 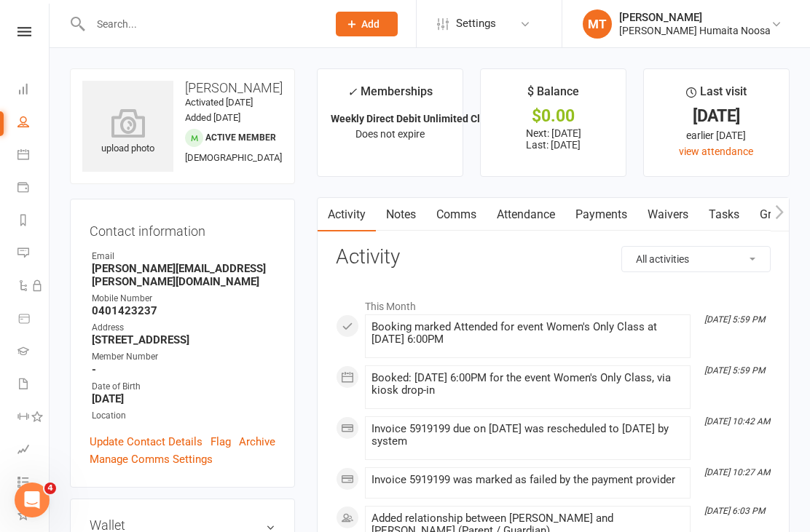 I want to click on strong: Weekly Direct Debit Unlimited Classes, so click(x=419, y=119).